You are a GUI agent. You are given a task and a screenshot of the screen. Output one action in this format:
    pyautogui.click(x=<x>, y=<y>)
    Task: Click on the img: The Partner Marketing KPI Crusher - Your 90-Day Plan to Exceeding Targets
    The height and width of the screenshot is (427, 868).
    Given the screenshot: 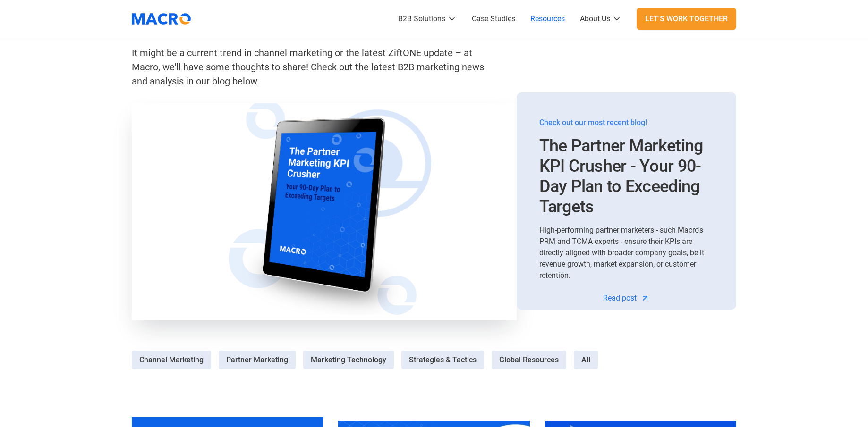 What is the action you would take?
    pyautogui.click(x=324, y=211)
    